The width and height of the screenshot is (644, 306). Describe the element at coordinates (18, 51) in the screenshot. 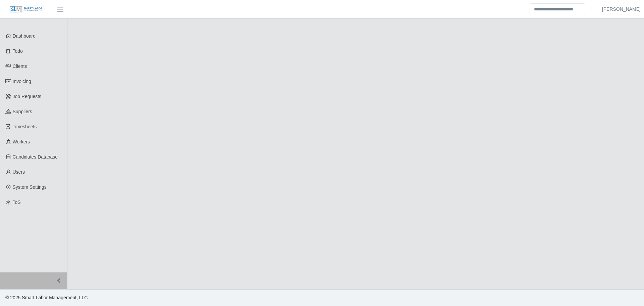

I see `span: Todo` at that location.